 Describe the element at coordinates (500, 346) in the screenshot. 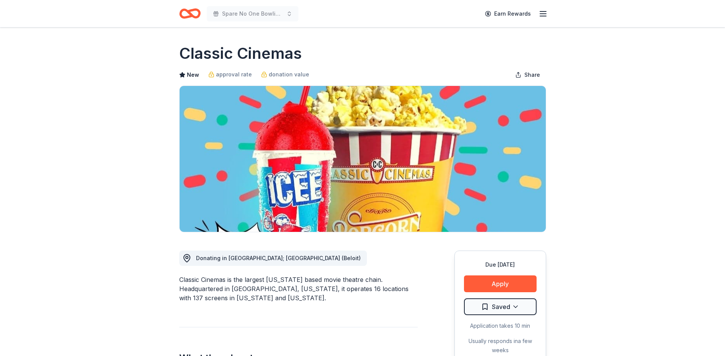

I see `div: Usually responds in a few weeks` at that location.